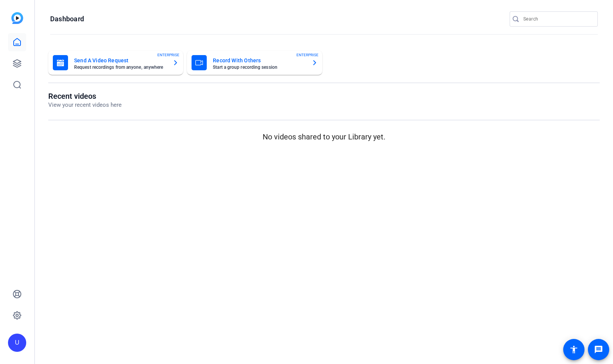 The width and height of the screenshot is (613, 364). Describe the element at coordinates (259, 67) in the screenshot. I see `mat-card-subtitle: Start a group recording session` at that location.